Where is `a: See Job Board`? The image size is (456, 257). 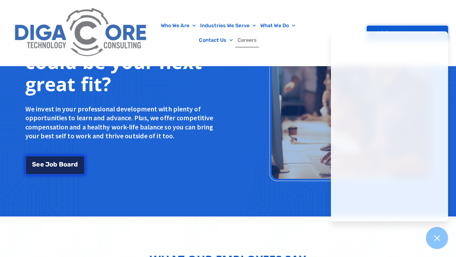
a: See Job Board is located at coordinates (55, 165).